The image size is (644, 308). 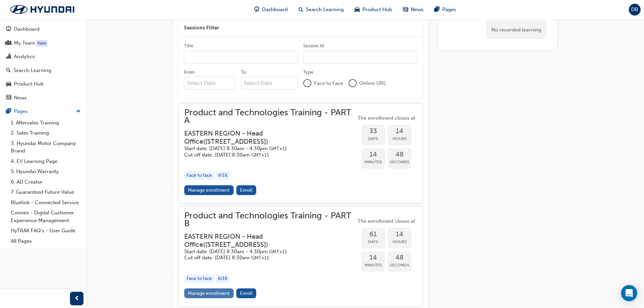 I want to click on span: people-icon, so click(x=9, y=43).